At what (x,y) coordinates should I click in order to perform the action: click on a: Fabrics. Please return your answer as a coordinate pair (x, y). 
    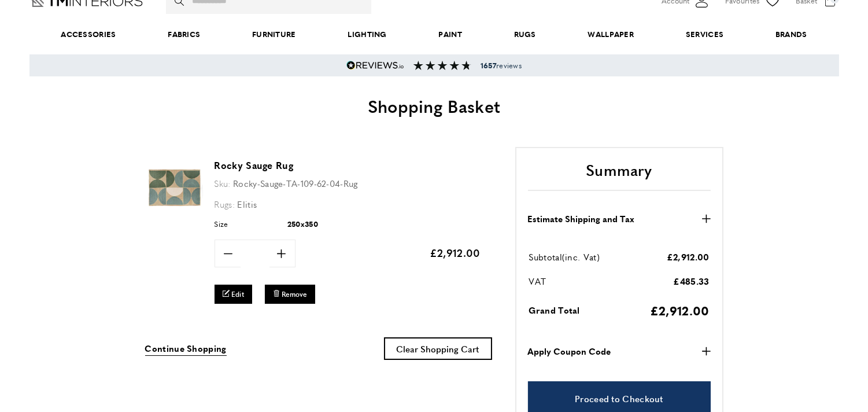
    Looking at the image, I should click on (184, 34).